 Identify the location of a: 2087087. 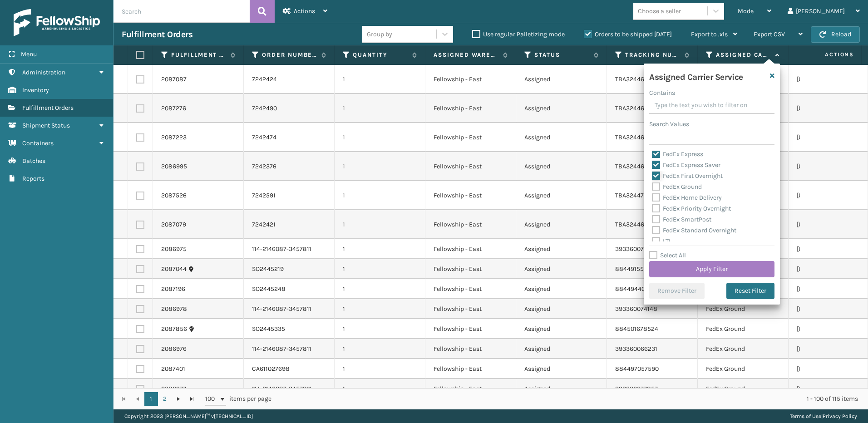
(174, 80).